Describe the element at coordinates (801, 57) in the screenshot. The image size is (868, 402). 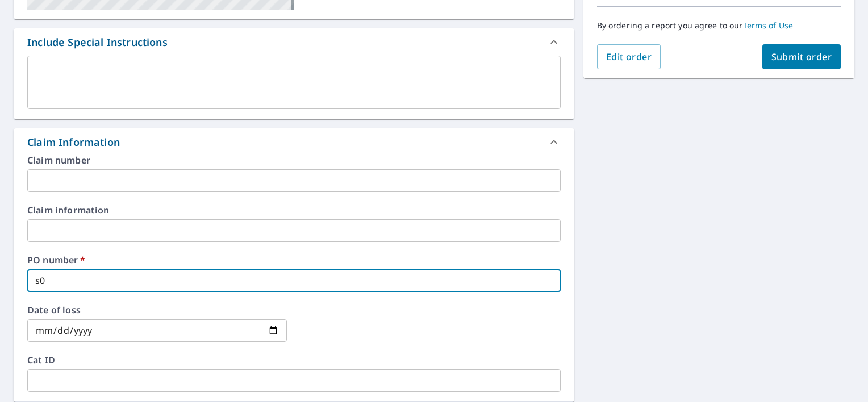
I see `span: Submit order` at that location.